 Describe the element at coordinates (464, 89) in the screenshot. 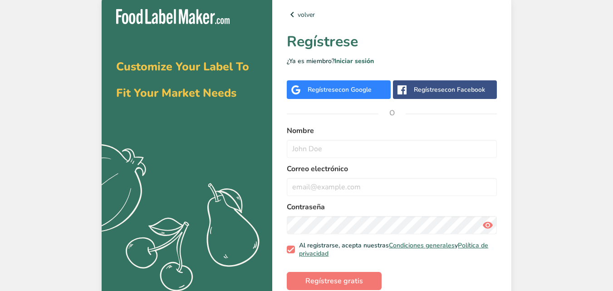

I see `span: con Facebook` at that location.